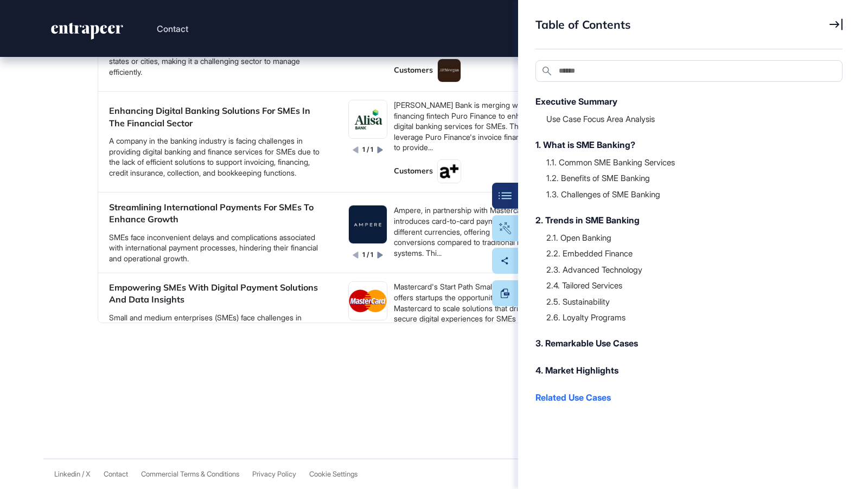 This screenshot has height=489, width=868. Describe the element at coordinates (218, 334) in the screenshot. I see `div: Small and medium enterprises (SMEs) face challenges in accessing digital payment solutions, data ...` at that location.